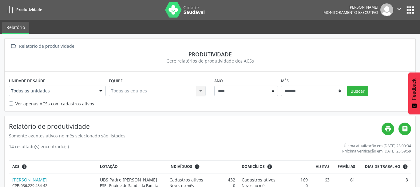  I want to click on div: Produtividade, so click(210, 54).